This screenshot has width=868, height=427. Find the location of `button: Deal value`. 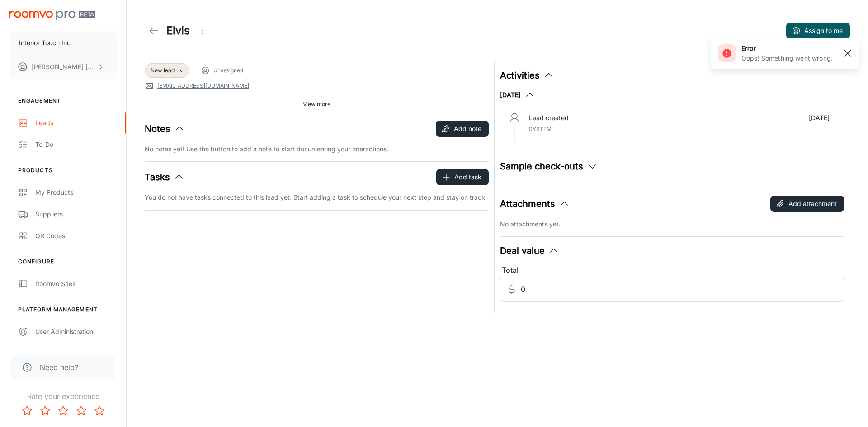

button: Deal value is located at coordinates (529, 251).